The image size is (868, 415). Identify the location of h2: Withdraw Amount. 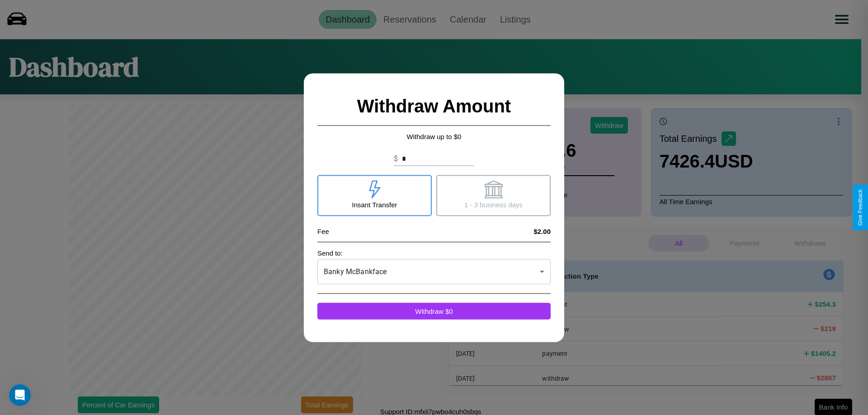
(434, 106).